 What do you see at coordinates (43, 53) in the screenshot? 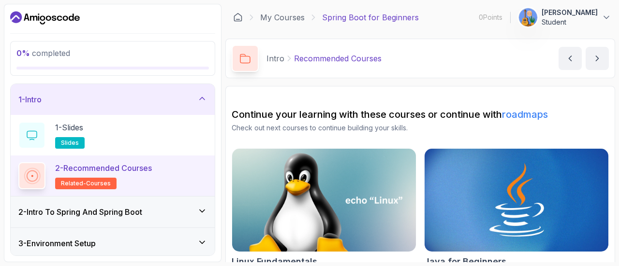
I see `span: completed` at bounding box center [43, 53].